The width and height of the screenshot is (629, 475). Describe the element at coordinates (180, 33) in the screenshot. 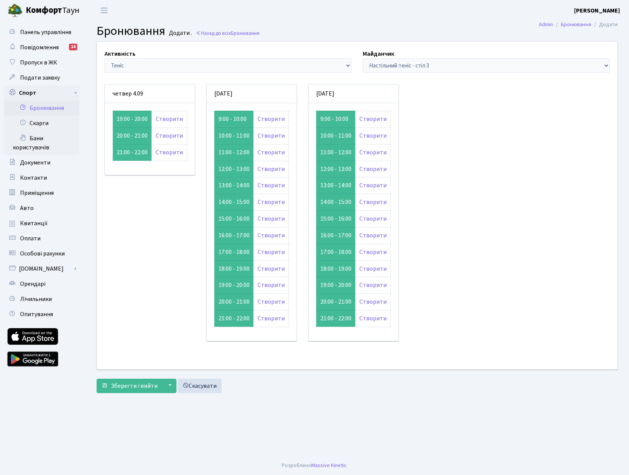

I see `small: Додати .` at that location.